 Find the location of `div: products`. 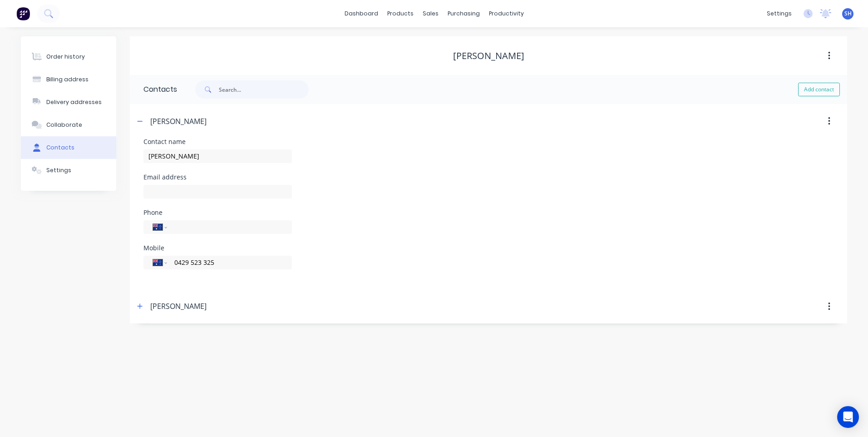

div: products is located at coordinates (400, 13).